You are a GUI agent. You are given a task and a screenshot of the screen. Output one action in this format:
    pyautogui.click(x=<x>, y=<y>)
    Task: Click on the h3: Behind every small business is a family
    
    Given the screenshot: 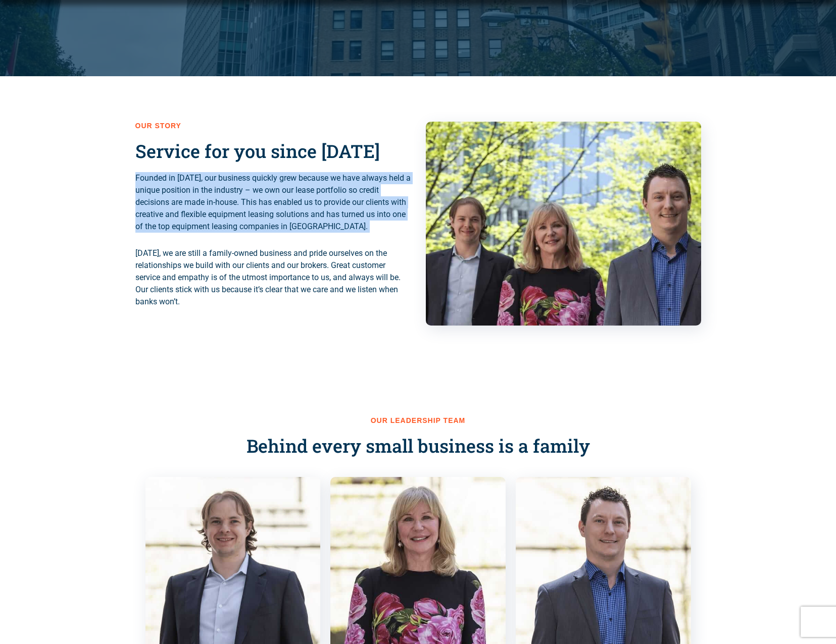 What is the action you would take?
    pyautogui.click(x=418, y=446)
    